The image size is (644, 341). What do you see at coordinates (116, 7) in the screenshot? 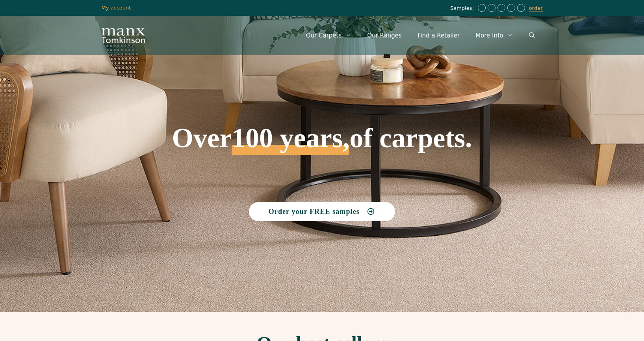
I see `a: My account` at bounding box center [116, 7].